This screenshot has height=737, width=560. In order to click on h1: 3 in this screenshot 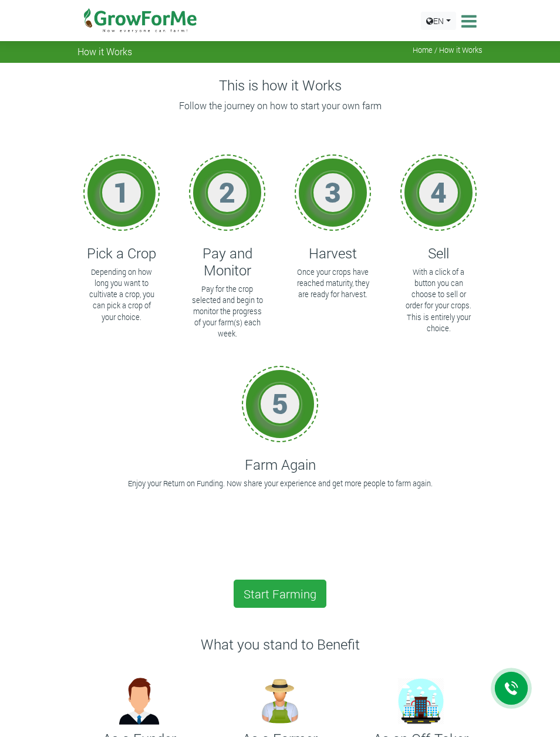, I will do `click(333, 192)`.